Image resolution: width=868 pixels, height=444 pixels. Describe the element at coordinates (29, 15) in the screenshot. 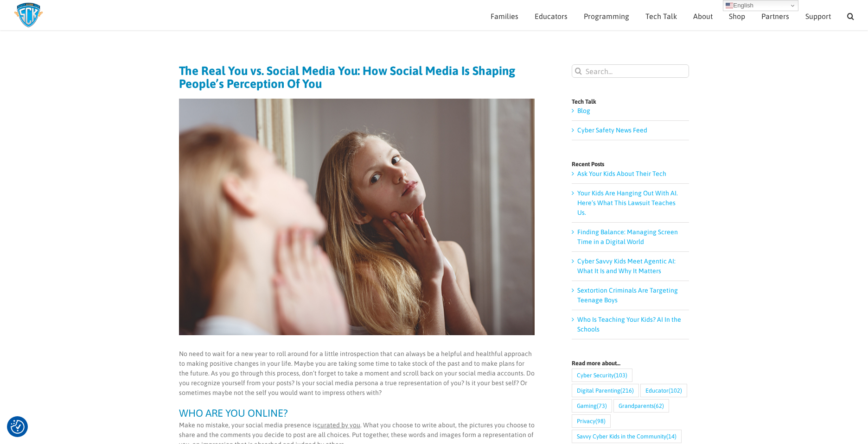

I see `img: Savvy Cyber Kids Logo` at that location.